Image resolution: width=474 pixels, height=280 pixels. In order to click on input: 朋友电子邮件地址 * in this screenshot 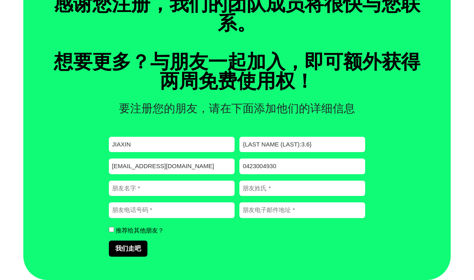, I will do `click(302, 210)`.